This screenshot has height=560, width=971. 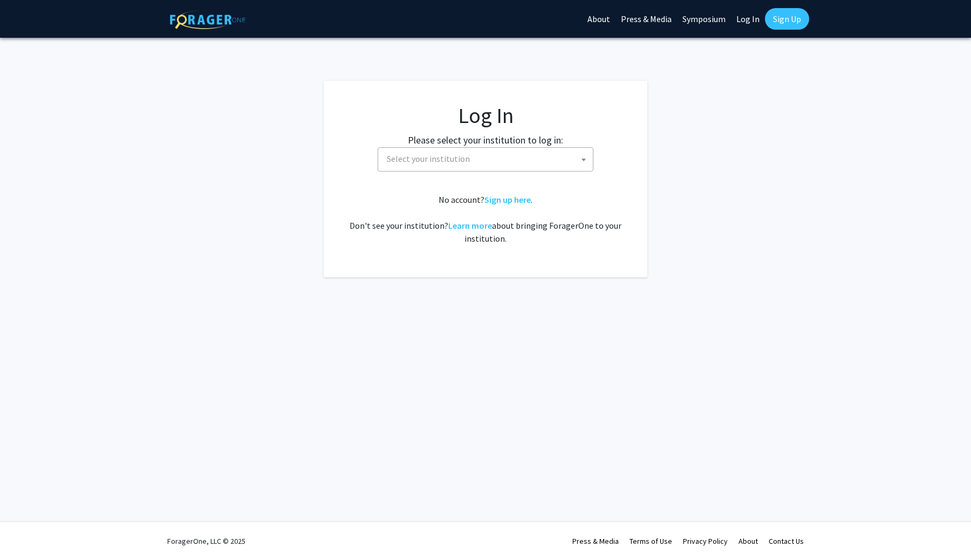 I want to click on a: Sign Up, so click(x=787, y=19).